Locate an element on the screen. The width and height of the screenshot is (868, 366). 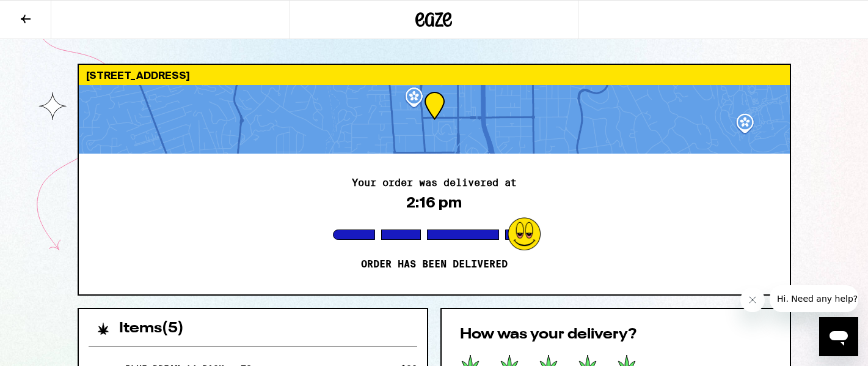
div: 2:16 pm is located at coordinates (434, 203).